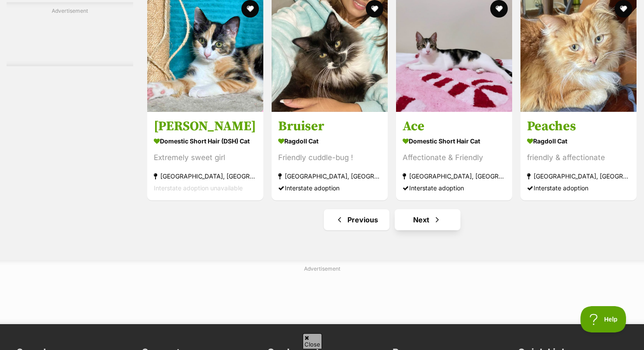 The width and height of the screenshot is (644, 350). What do you see at coordinates (578, 126) in the screenshot?
I see `h3: Peaches` at bounding box center [578, 126].